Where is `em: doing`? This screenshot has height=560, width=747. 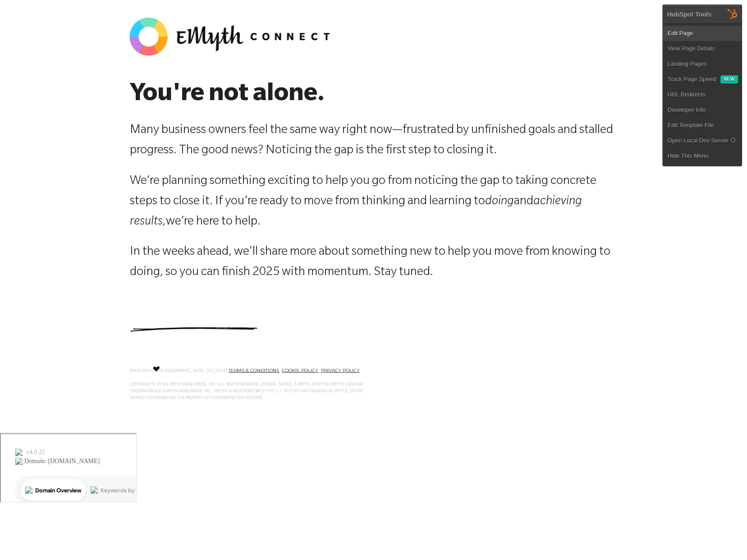 em: doing is located at coordinates (500, 202).